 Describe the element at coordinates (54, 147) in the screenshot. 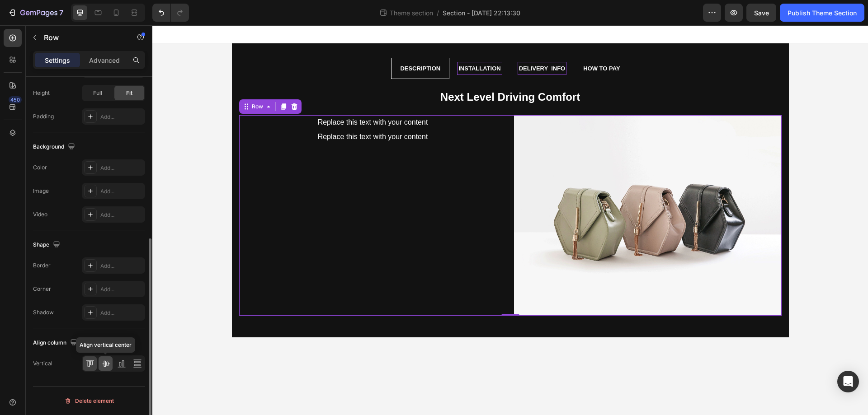

I see `div: Background` at that location.